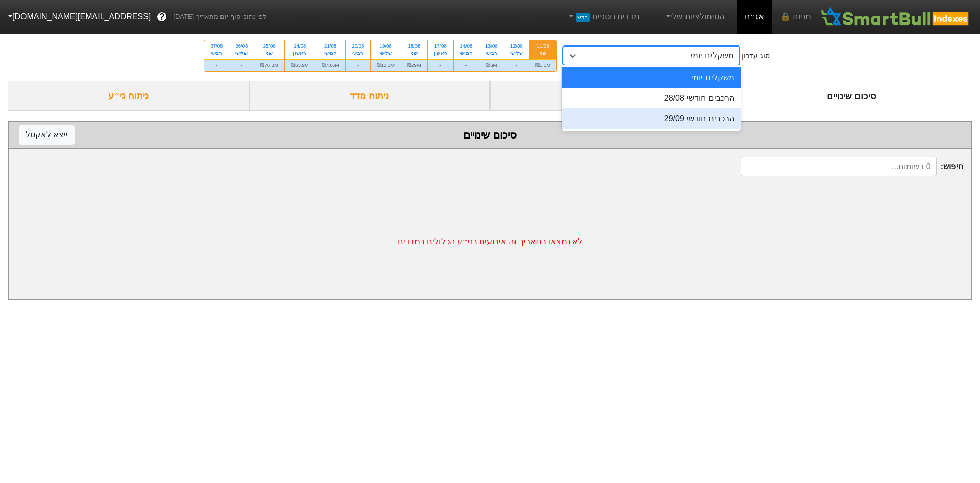  Describe the element at coordinates (466, 46) in the screenshot. I see `div: 14/08` at that location.